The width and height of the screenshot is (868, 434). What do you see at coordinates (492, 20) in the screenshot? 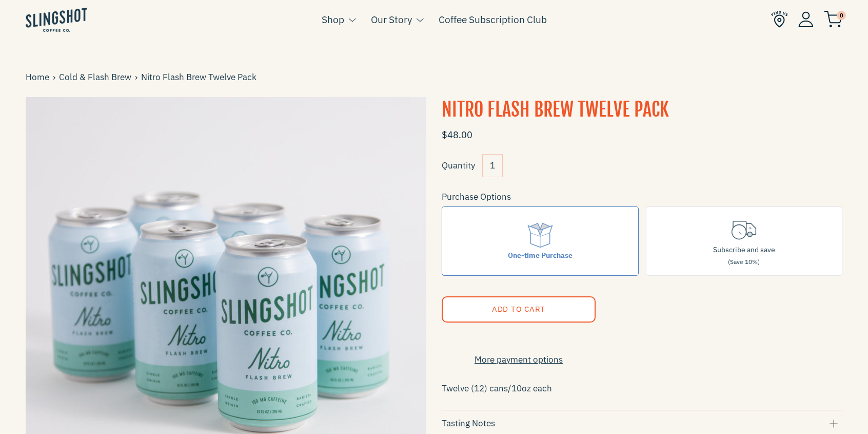
I see `a: Coffee Subscription Club` at bounding box center [492, 20].